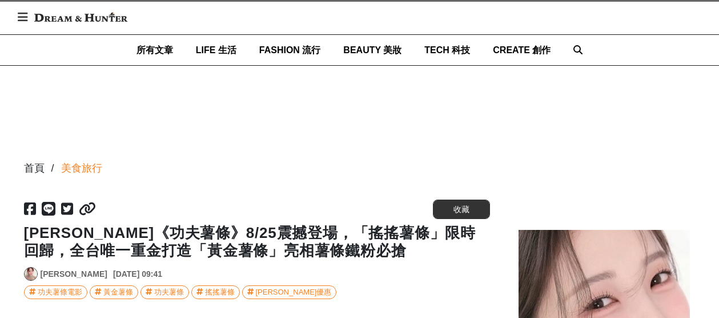 Image resolution: width=719 pixels, height=318 pixels. I want to click on span: LIFE 生活, so click(216, 50).